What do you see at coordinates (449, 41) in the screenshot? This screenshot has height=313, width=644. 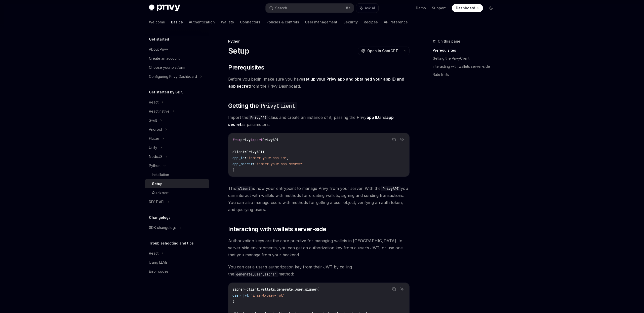 I see `span: On this page` at bounding box center [449, 41].